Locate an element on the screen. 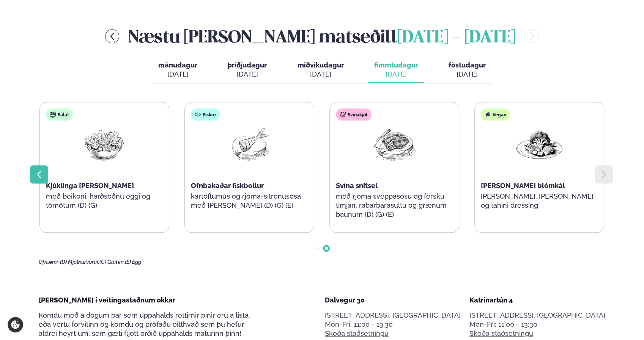 This screenshot has width=644, height=340. span: miðvikudagur is located at coordinates (320, 65).